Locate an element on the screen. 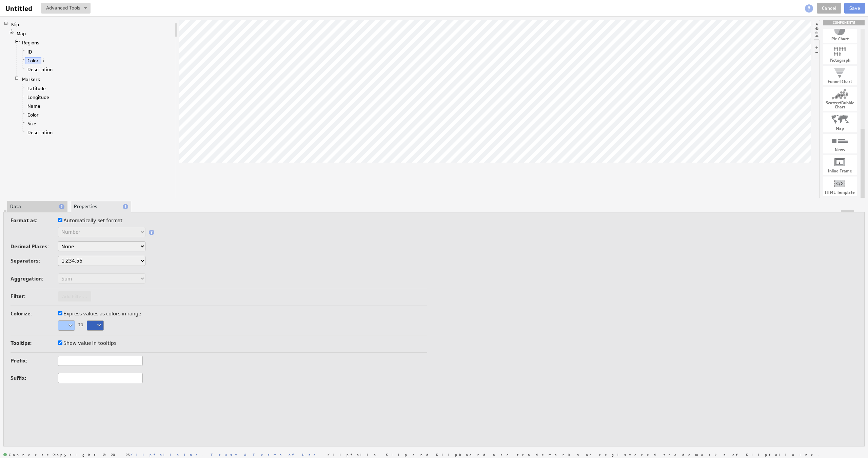  li: Hide or show the component controls palette is located at coordinates (816, 50).